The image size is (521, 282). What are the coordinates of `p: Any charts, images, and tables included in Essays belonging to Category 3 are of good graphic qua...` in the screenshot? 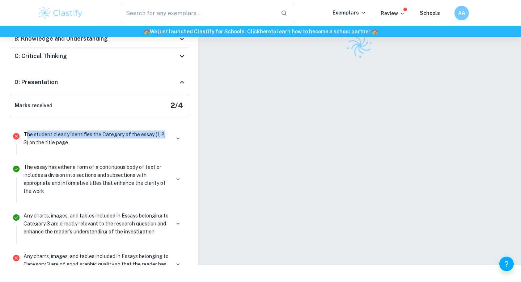 It's located at (97, 264).